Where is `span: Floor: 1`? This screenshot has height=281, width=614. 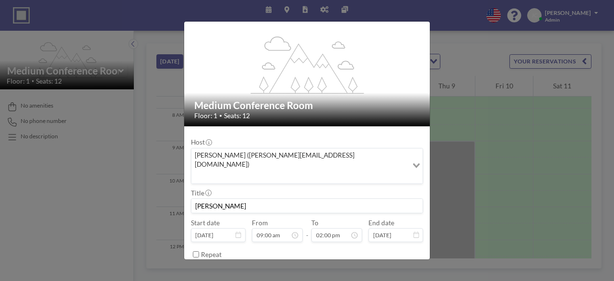
span: Floor: 1 is located at coordinates (206, 115).